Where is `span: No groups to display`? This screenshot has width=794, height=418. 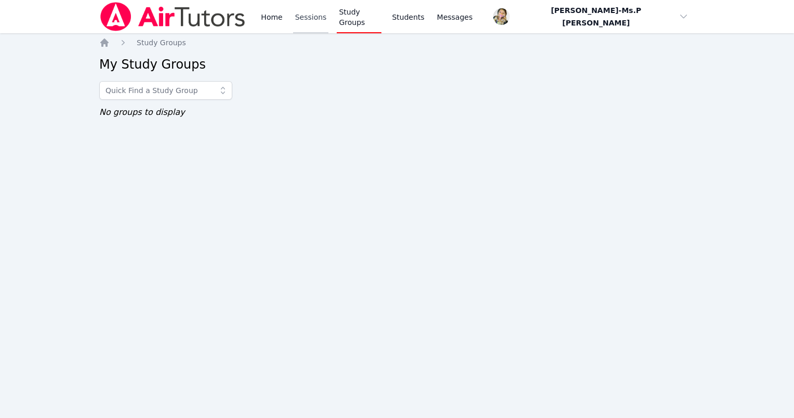 span: No groups to display is located at coordinates (142, 112).